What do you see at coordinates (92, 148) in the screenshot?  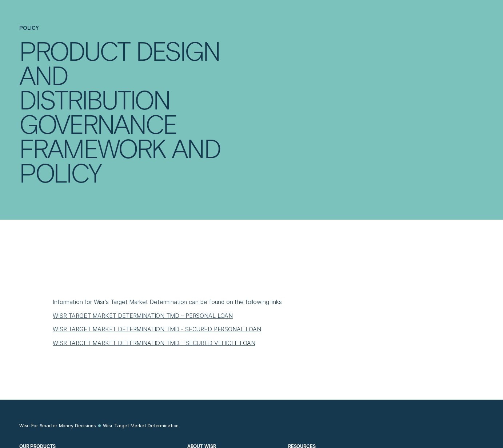 I see `div: Framework` at bounding box center [92, 148].